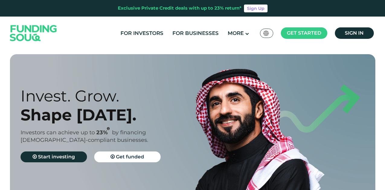  I want to click on span: Start investing, so click(56, 157).